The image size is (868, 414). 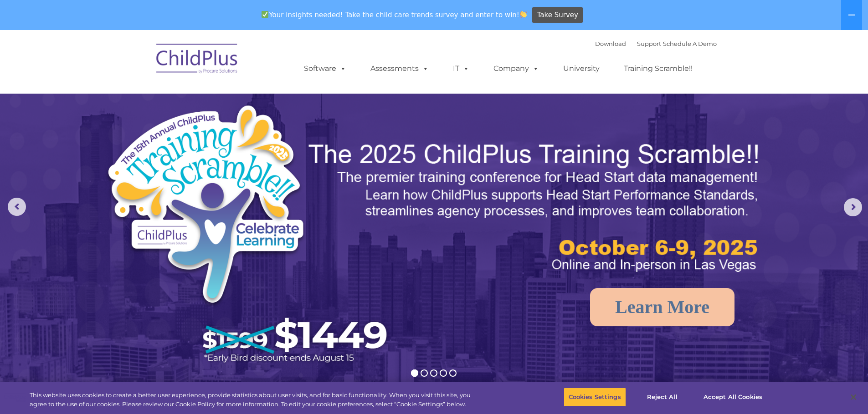 I want to click on button: Accept All Cookies, so click(x=732, y=397).